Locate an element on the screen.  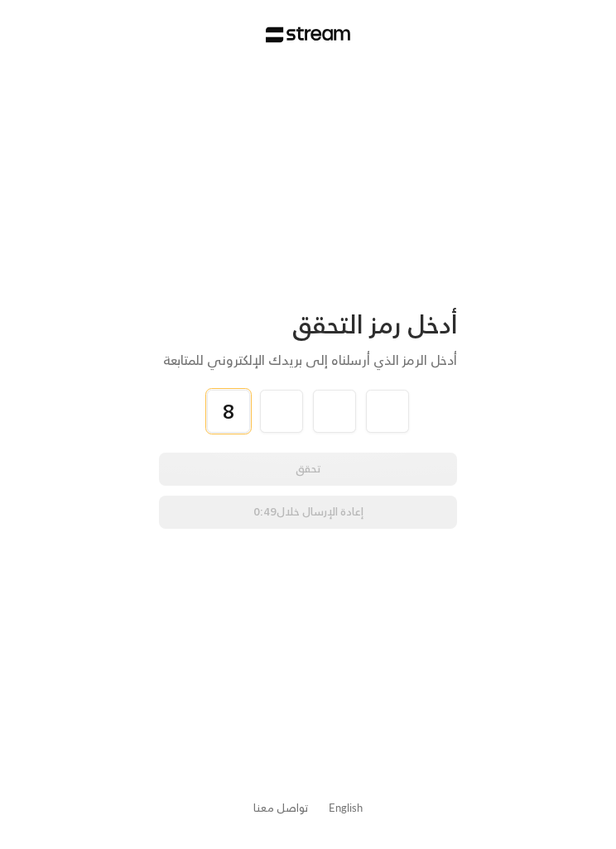
div: أدخل رمز التحقق is located at coordinates (308, 324).